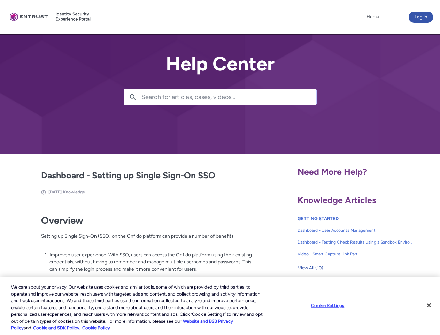  I want to click on a: Cookie Policy, so click(96, 327).